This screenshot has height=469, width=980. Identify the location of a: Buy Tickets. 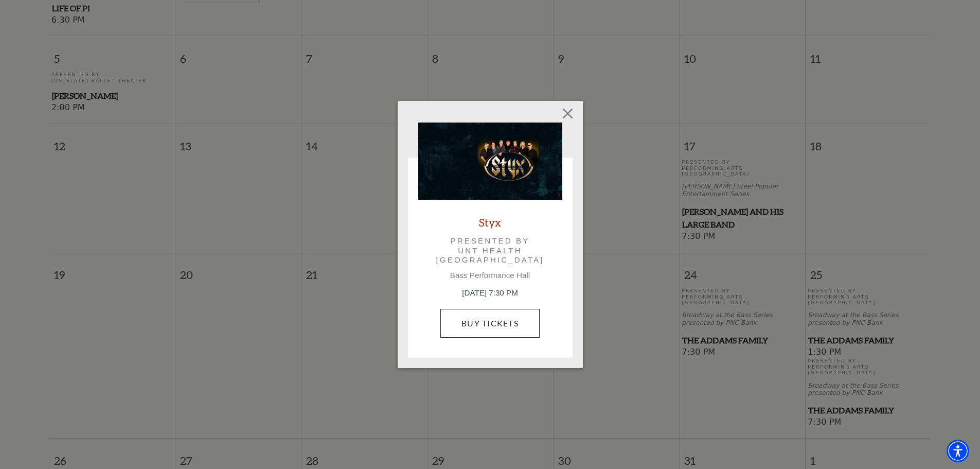
(489, 323).